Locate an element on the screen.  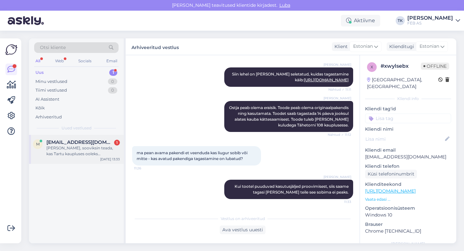
div: Uus is located at coordinates (40, 72).